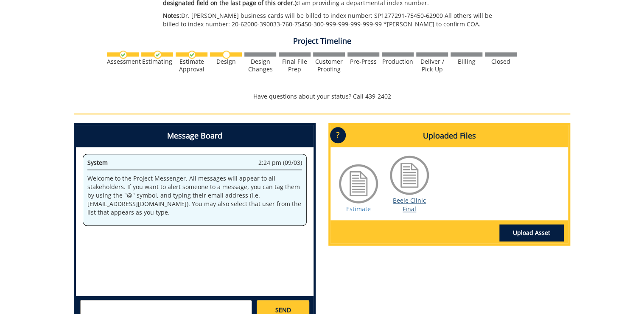  What do you see at coordinates (280, 163) in the screenshot?
I see `span: 2:24 pm (09/03)` at bounding box center [280, 163].